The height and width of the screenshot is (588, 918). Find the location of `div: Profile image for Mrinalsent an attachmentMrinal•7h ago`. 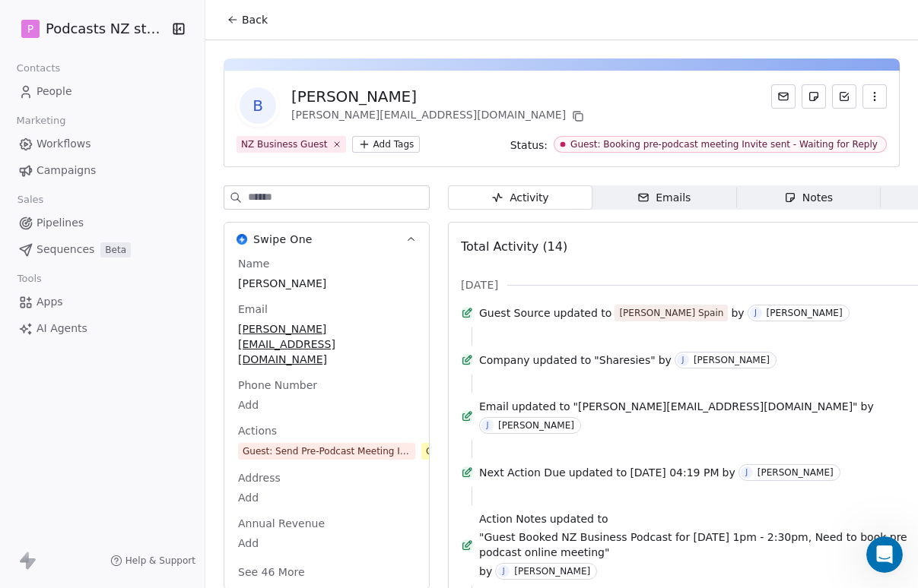

div: Profile image for Mrinalsent an attachmentMrinal•7h ago is located at coordinates (152, 255).